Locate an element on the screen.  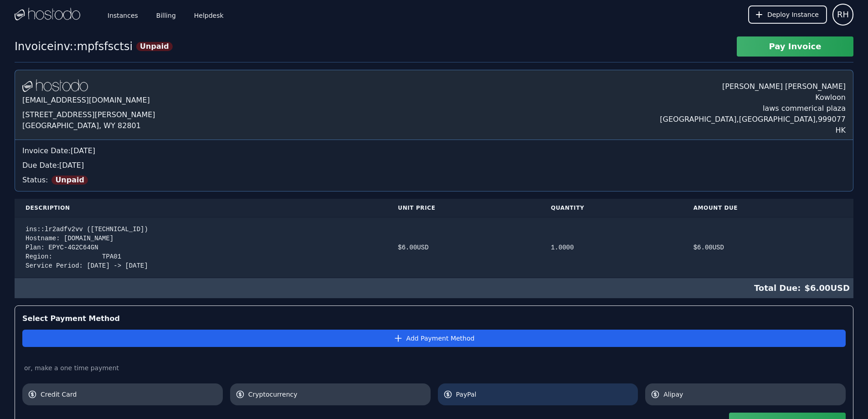
div: Select Payment Method is located at coordinates (434, 319).